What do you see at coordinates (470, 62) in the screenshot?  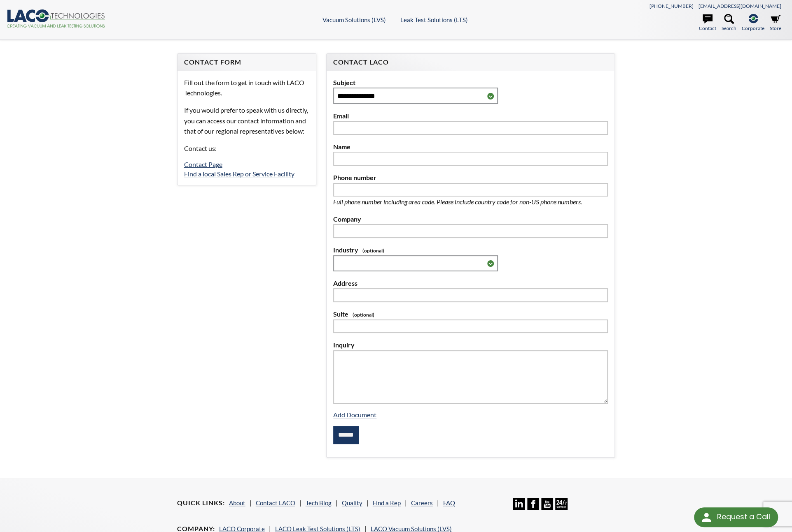 I see `h4: Contact LACO` at bounding box center [470, 62].